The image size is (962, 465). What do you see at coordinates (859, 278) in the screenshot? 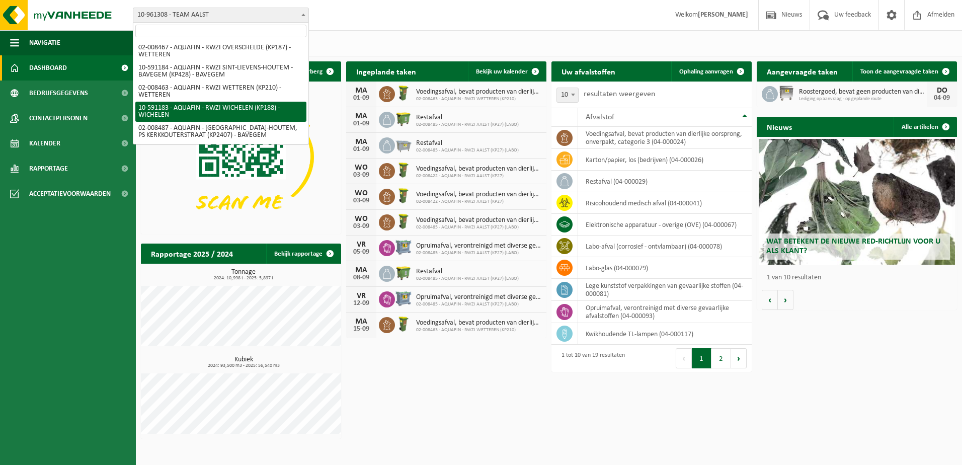
I see `p: 1 van 10 resultaten` at bounding box center [859, 278].